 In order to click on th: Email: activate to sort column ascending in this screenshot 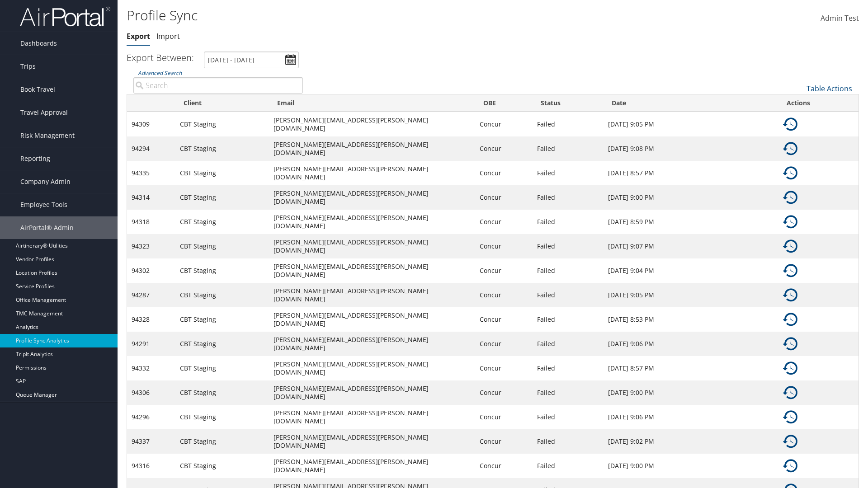, I will do `click(373, 103)`.